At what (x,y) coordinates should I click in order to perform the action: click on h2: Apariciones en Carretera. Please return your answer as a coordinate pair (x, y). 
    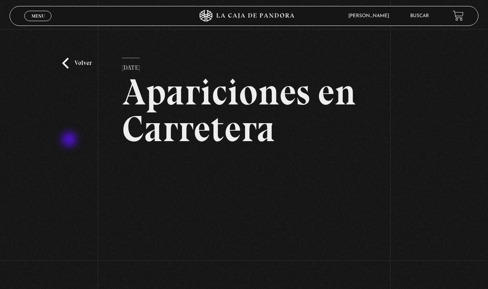
    Looking at the image, I should click on (244, 111).